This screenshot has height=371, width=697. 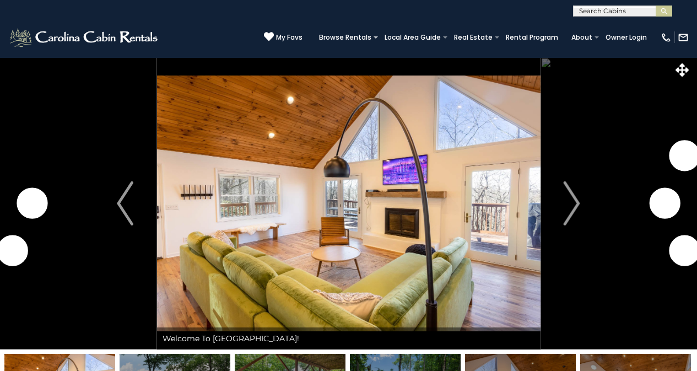 What do you see at coordinates (413, 37) in the screenshot?
I see `a: Local Area Guide` at bounding box center [413, 37].